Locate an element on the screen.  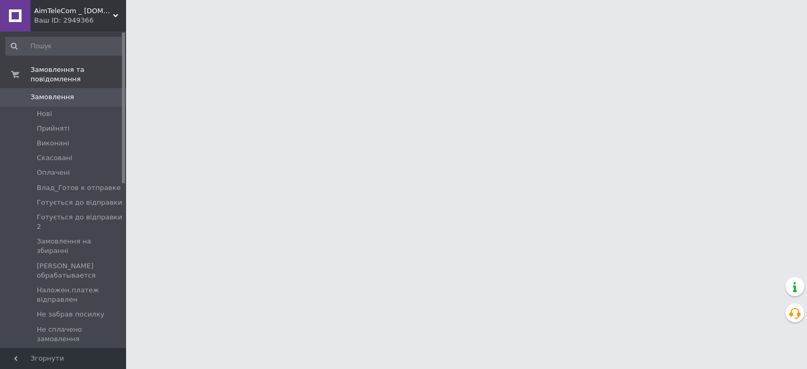
span: Не забрав посилку is located at coordinates (70, 315).